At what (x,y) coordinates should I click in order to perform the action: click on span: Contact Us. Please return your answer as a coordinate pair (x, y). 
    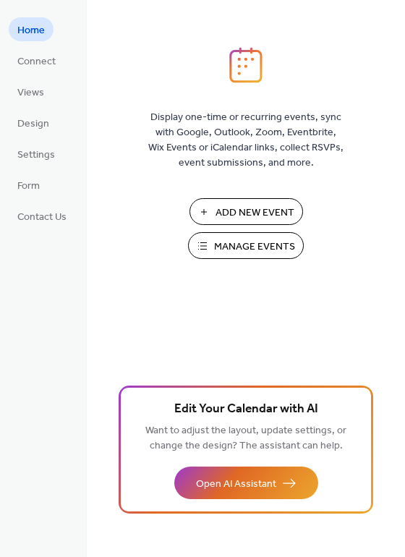
    Looking at the image, I should click on (42, 217).